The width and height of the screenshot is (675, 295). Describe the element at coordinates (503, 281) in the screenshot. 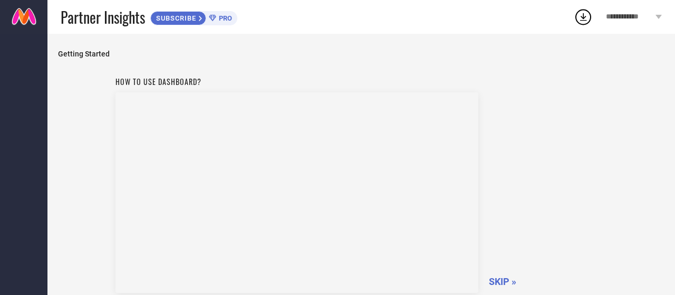

I see `span: SKIP »` at that location.